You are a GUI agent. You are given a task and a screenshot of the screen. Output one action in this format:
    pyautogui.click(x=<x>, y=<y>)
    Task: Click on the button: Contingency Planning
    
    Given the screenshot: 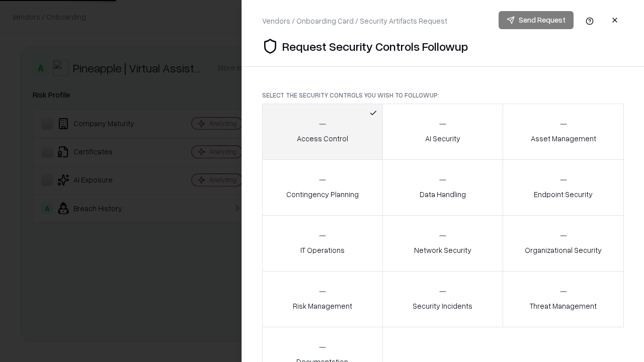 What is the action you would take?
    pyautogui.click(x=322, y=188)
    